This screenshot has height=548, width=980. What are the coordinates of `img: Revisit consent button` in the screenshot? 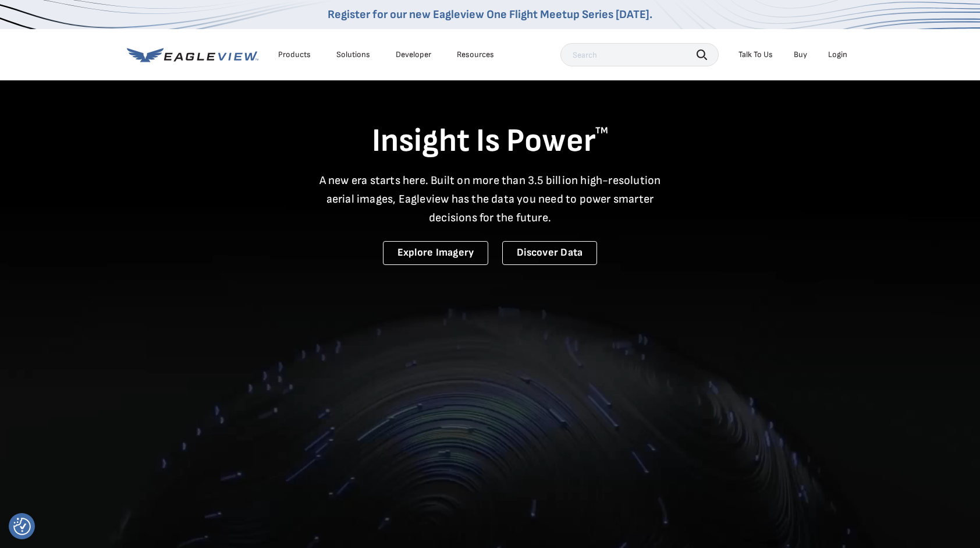 It's located at (22, 526).